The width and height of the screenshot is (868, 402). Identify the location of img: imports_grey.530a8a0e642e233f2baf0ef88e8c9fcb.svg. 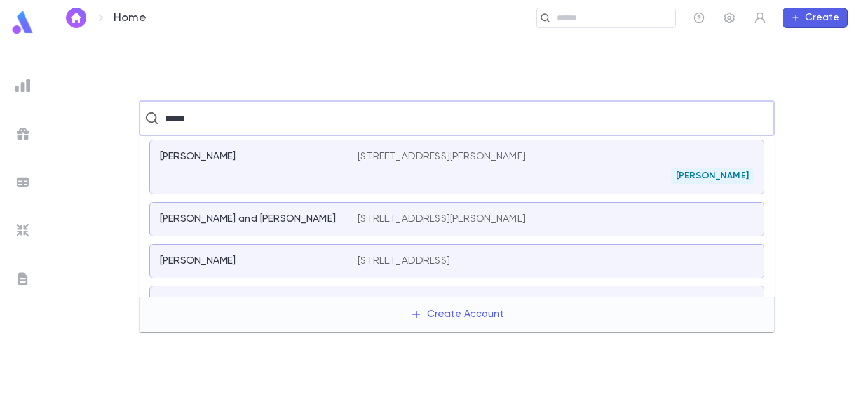
(23, 230).